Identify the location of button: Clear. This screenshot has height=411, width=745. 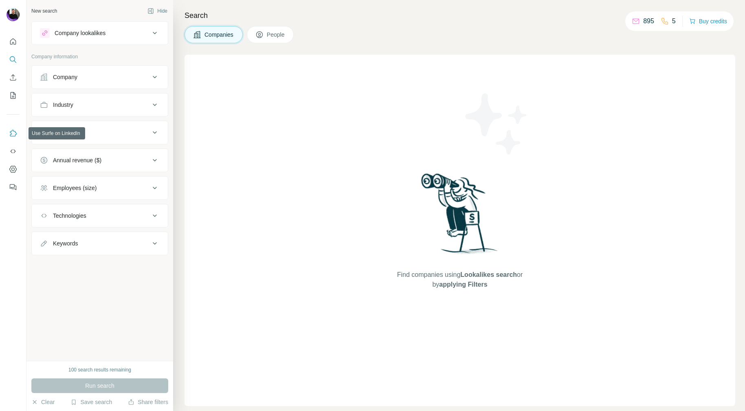
(43, 402).